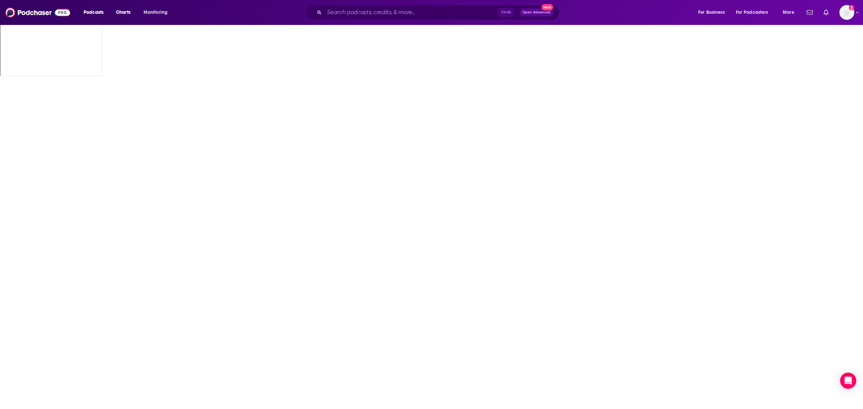 The image size is (863, 409). I want to click on button: Show profile menu, so click(847, 12).